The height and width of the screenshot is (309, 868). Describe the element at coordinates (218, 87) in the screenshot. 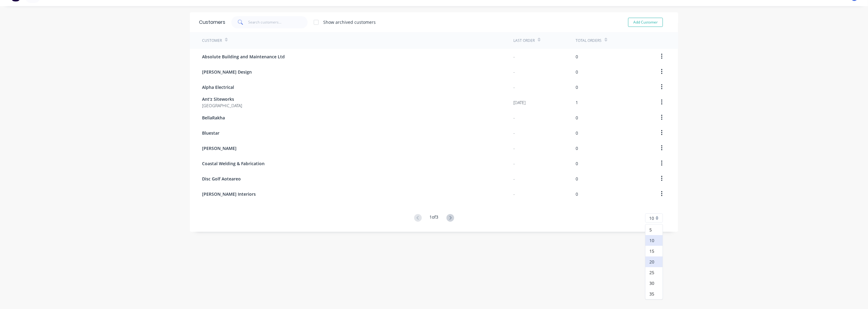

I see `span: Alpha Electrical` at that location.